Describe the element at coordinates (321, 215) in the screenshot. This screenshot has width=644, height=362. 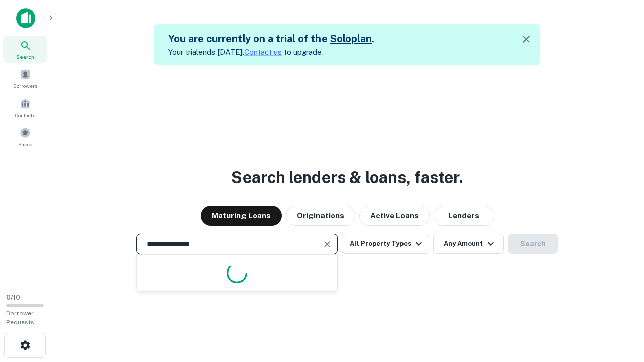
I see `button: Originations` at that location.